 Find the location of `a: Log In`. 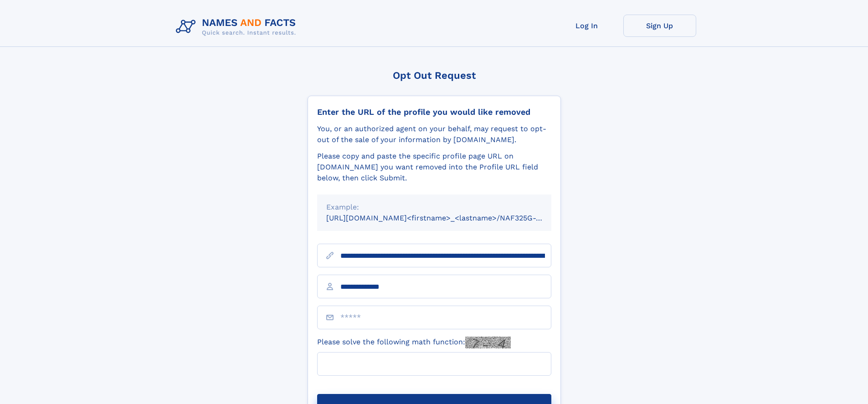

a: Log In is located at coordinates (588, 26).